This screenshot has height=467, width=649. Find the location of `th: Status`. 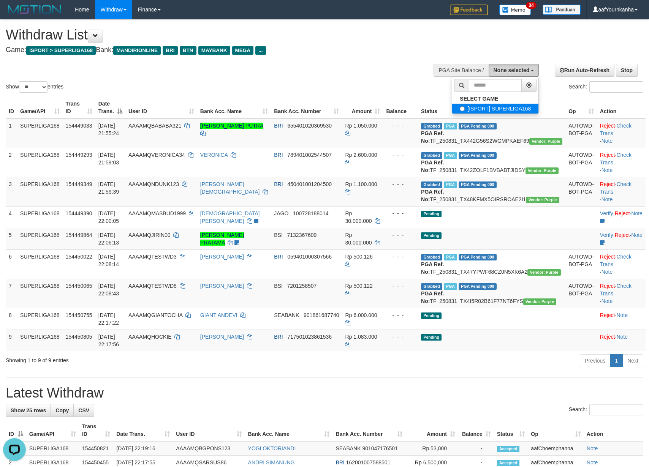

th: Status is located at coordinates (491, 107).